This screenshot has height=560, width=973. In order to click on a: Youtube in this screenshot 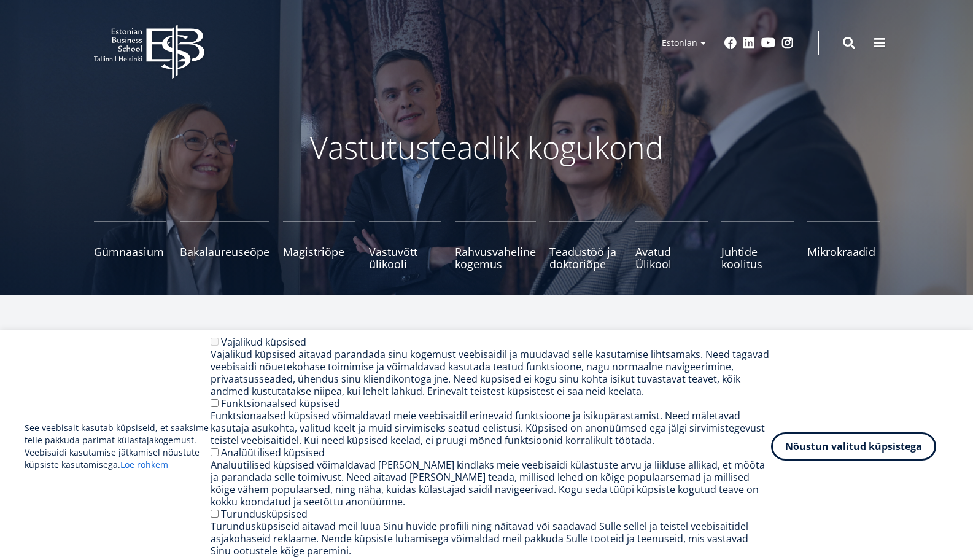, I will do `click(768, 43)`.